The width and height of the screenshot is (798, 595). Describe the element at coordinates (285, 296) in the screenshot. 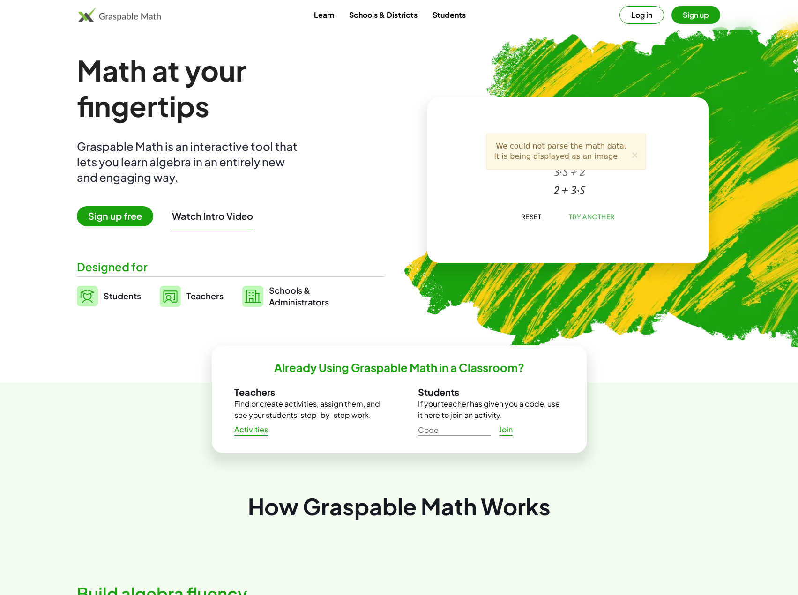

I see `a: Schools &Administrators` at that location.